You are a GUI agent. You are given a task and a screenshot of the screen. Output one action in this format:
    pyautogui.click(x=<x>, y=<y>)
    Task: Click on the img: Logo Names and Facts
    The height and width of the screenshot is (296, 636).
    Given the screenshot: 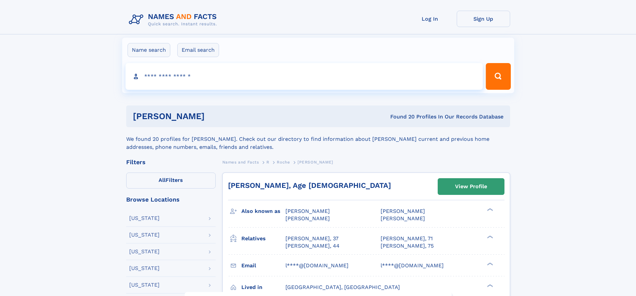 What is the action you would take?
    pyautogui.click(x=174, y=20)
    